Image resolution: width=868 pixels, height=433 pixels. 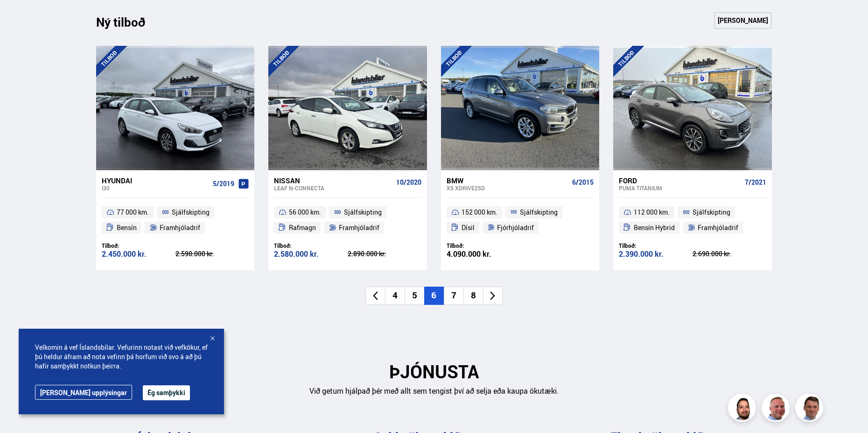 What do you see at coordinates (692, 220) in the screenshot?
I see `a: Ford Puma TITANIUM 7/2021 112 000 km. Sjálfskipting Bensín Hybrid Framhjóladrif Tilboð: 2.390.000...` at bounding box center [692, 220].